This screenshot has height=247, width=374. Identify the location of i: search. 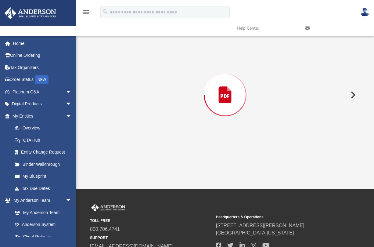
(105, 12).